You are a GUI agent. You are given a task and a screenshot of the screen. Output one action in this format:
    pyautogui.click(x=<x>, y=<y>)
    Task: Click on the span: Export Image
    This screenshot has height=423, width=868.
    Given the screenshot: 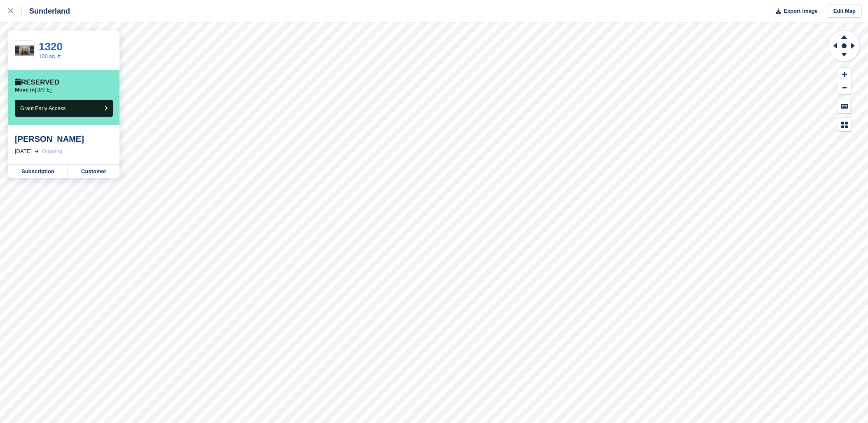 What is the action you would take?
    pyautogui.click(x=801, y=11)
    